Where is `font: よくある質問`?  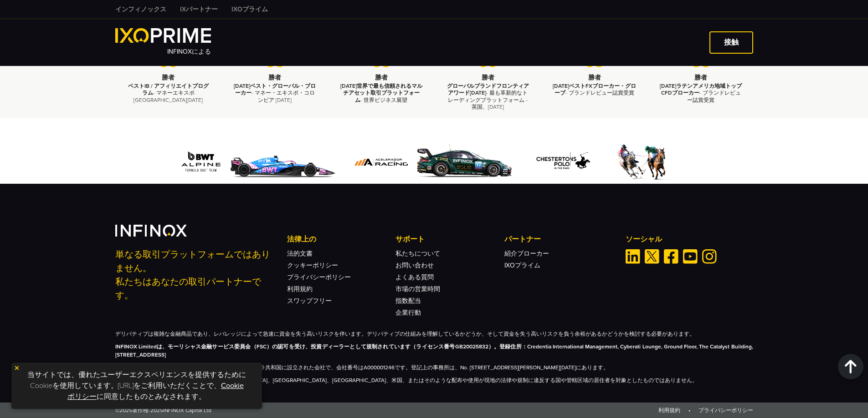
font: よくある質問 is located at coordinates (414, 278).